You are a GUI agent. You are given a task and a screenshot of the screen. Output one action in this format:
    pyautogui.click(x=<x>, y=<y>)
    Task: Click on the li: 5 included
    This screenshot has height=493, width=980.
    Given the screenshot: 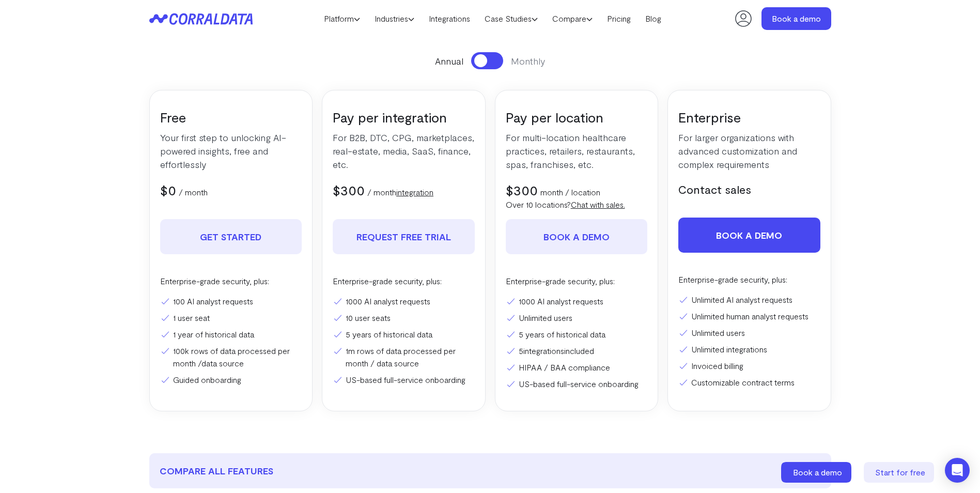 What is the action you would take?
    pyautogui.click(x=576, y=351)
    